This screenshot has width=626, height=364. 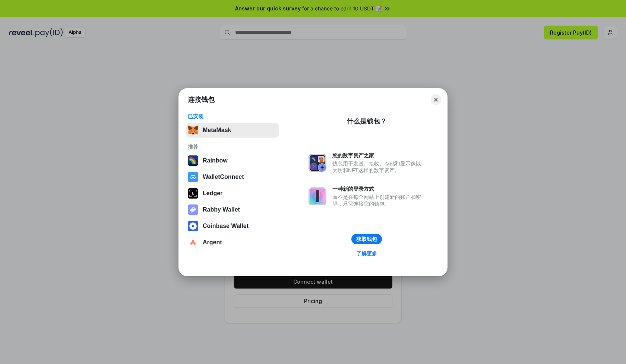 What do you see at coordinates (193, 130) in the screenshot?
I see `img: svg+xml,%3Csvg%20fill%3D%22none%22%20height%3D%2233%22%20viewBox%3D%220%200%2035%2033%22%20width%...` at bounding box center [193, 130].